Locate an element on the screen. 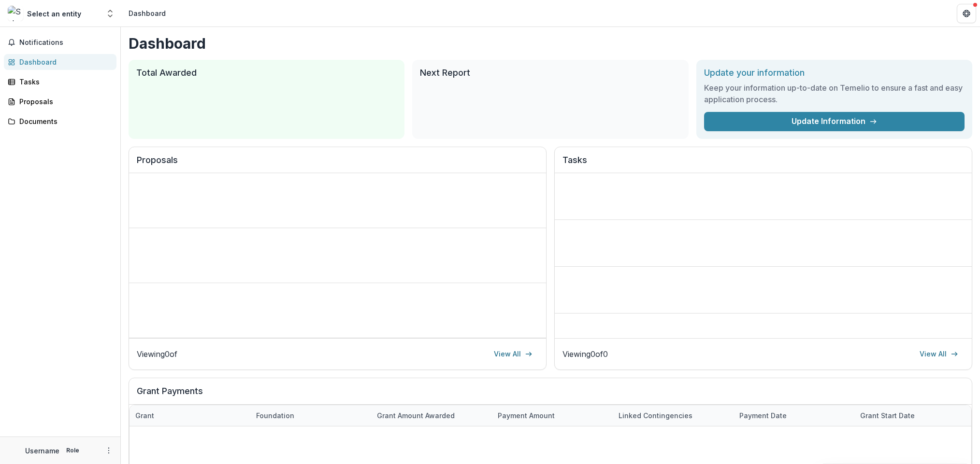 This screenshot has width=980, height=464. div: Tasks is located at coordinates (63, 82).